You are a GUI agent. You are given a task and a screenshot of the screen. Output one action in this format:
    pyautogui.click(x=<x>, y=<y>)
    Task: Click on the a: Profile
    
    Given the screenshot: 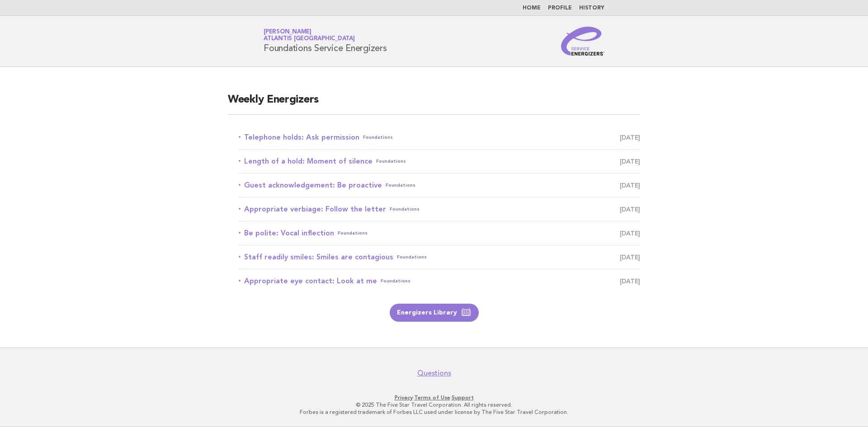 What is the action you would take?
    pyautogui.click(x=560, y=8)
    